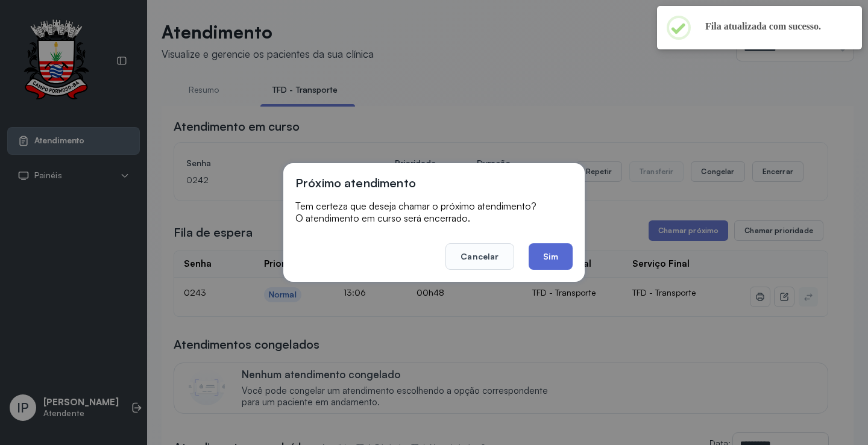 This screenshot has height=445, width=868. Describe the element at coordinates (355, 182) in the screenshot. I see `h3: Próximo atendimento` at that location.